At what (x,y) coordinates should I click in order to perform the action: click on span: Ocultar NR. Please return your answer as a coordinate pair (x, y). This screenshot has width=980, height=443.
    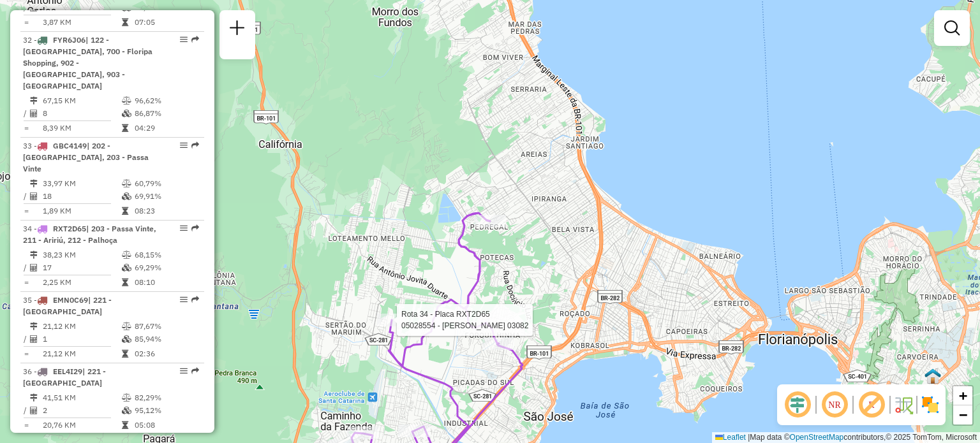
    Looking at the image, I should click on (834, 405).